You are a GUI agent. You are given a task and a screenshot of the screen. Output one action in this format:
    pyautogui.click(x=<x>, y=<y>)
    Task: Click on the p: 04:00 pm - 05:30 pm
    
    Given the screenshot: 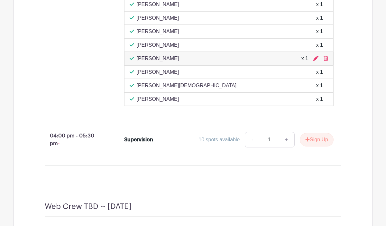 What is the action you would take?
    pyautogui.click(x=74, y=140)
    